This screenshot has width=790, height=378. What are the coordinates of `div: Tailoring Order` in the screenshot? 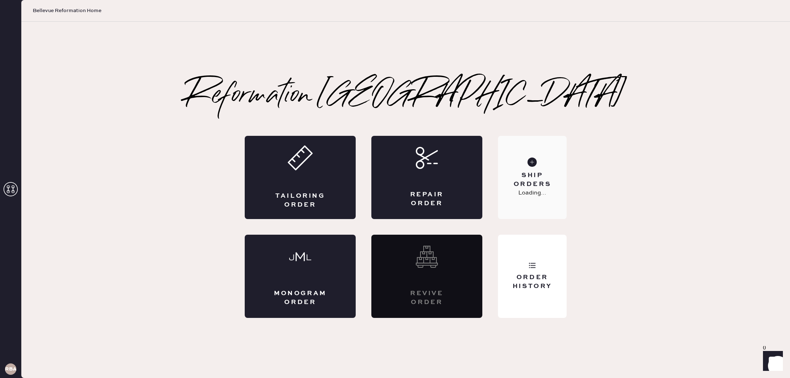 It's located at (300, 201).